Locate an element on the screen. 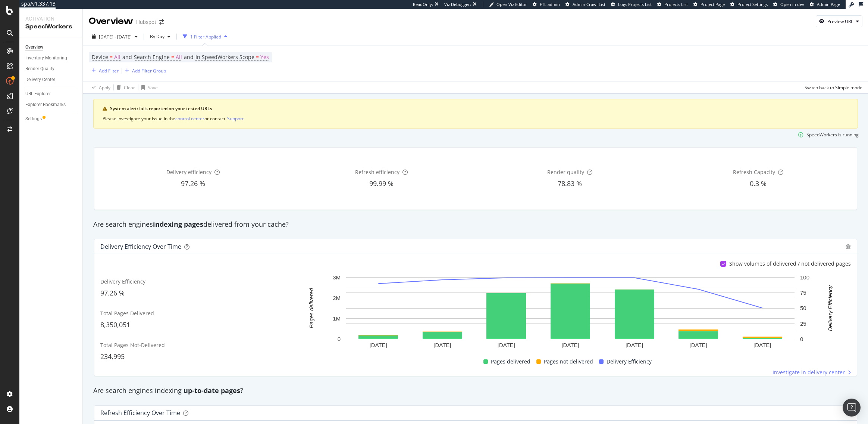 This screenshot has width=868, height=424. span: Pages not delivered is located at coordinates (569, 361).